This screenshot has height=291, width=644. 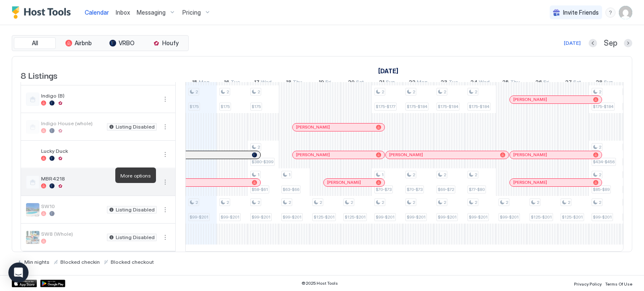 What do you see at coordinates (601, 189) in the screenshot?
I see `span: $85-$89` at bounding box center [601, 189].